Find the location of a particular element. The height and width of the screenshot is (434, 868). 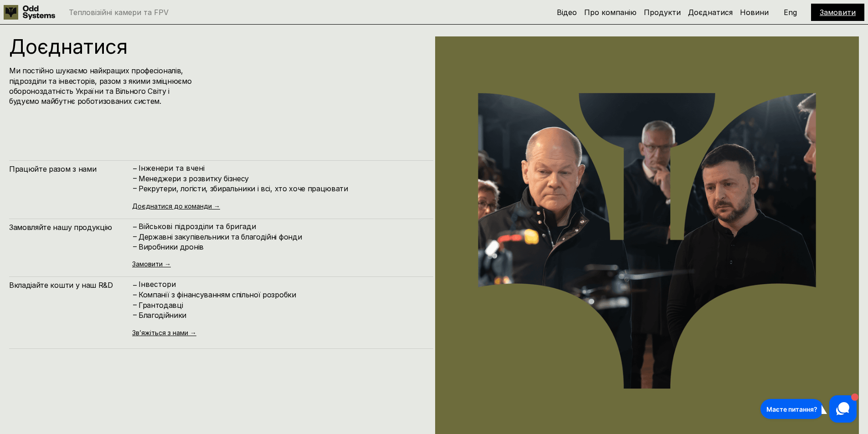

p: Інженери та вчені is located at coordinates (281, 168).